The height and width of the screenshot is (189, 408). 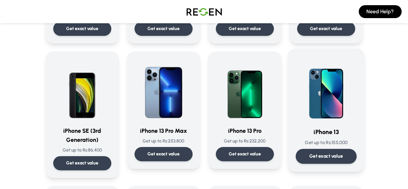 What do you see at coordinates (326, 89) in the screenshot?
I see `img: iPhone 13` at bounding box center [326, 89].